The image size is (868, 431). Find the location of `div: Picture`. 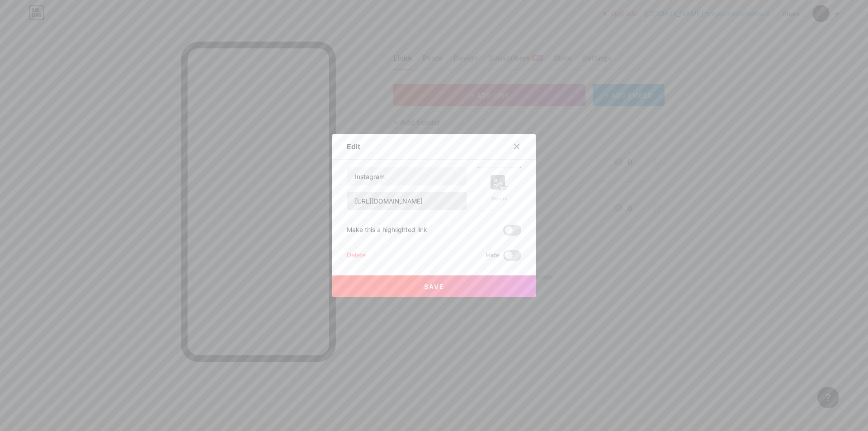

div: Picture is located at coordinates (500, 198).